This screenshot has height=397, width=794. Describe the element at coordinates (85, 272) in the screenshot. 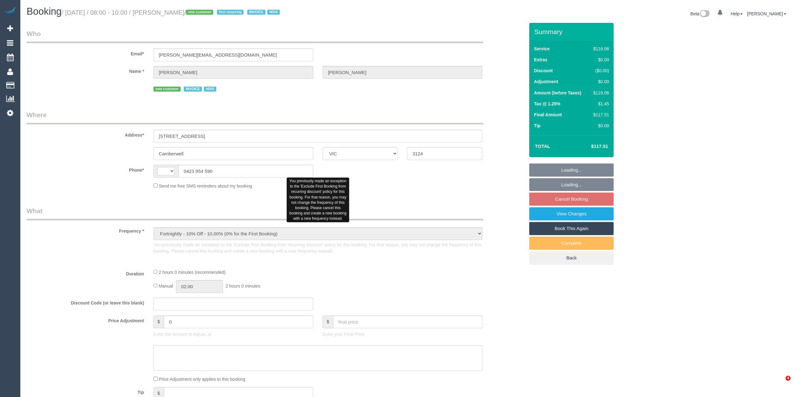

I see `label: Duration` at that location.